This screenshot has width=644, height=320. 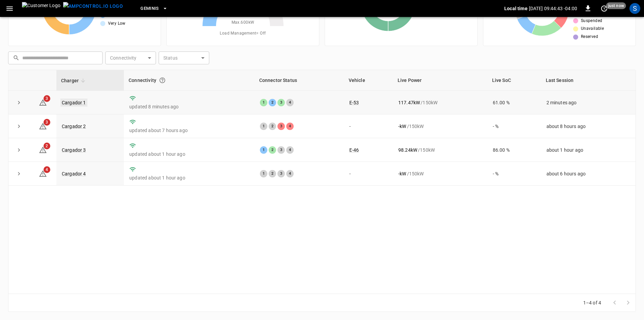 I want to click on p: updated 8 minutes ago, so click(x=189, y=107).